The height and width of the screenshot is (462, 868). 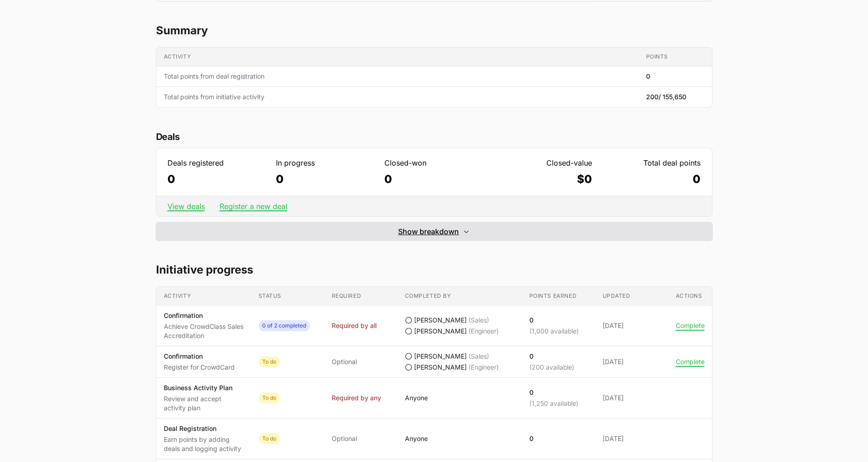 What do you see at coordinates (559, 296) in the screenshot?
I see `th: Points earned` at bounding box center [559, 296].